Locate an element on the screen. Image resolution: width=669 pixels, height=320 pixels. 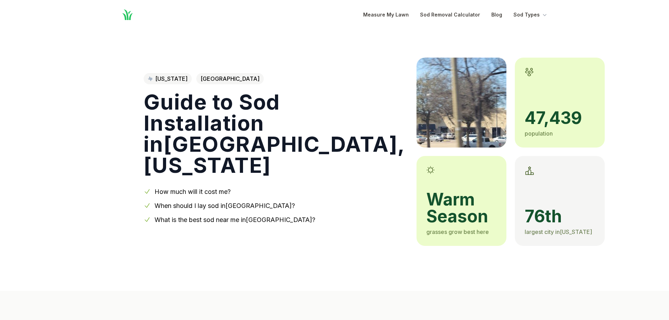
span: grasses grow best here is located at coordinates (458, 232).